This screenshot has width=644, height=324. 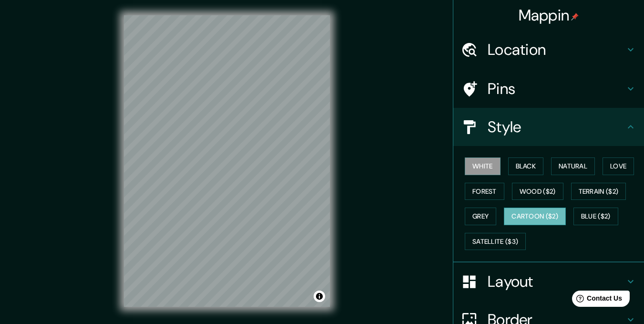 I want to click on button: Grey, so click(x=481, y=216).